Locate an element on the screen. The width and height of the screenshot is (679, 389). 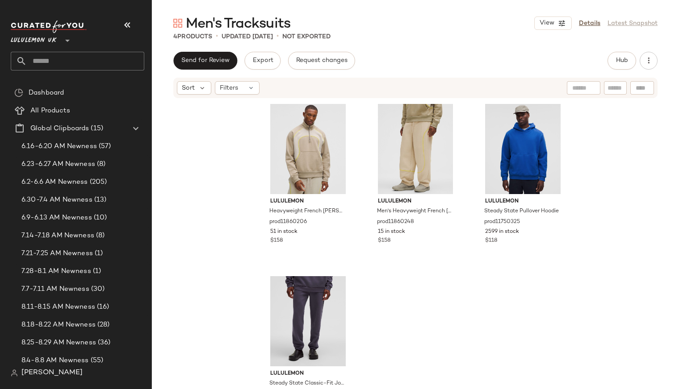
div: Products is located at coordinates (192, 37).